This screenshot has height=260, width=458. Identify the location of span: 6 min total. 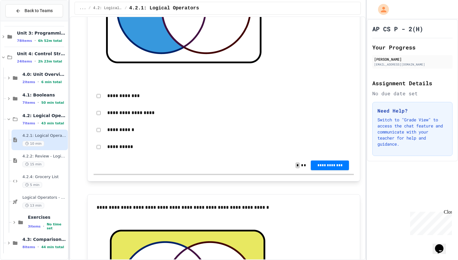
(52, 82).